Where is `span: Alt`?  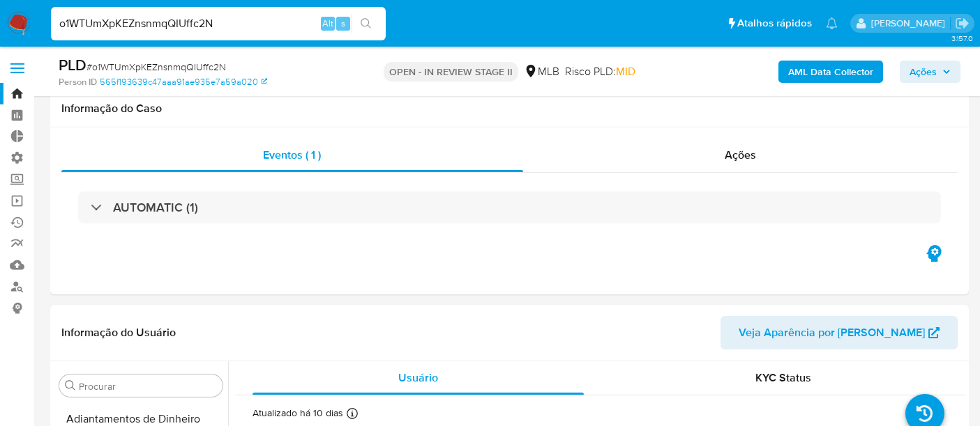 span: Alt is located at coordinates (328, 23).